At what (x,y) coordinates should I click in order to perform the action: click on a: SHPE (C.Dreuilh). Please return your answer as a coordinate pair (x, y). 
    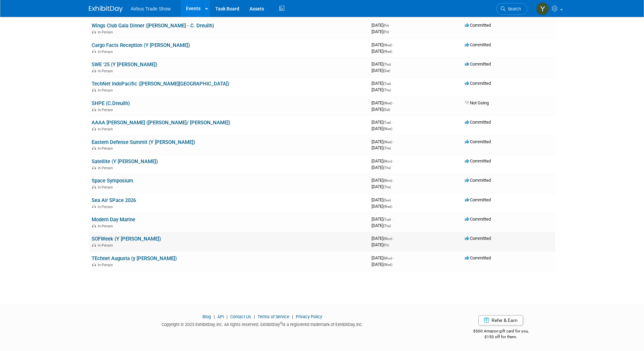
    Looking at the image, I should click on (111, 104).